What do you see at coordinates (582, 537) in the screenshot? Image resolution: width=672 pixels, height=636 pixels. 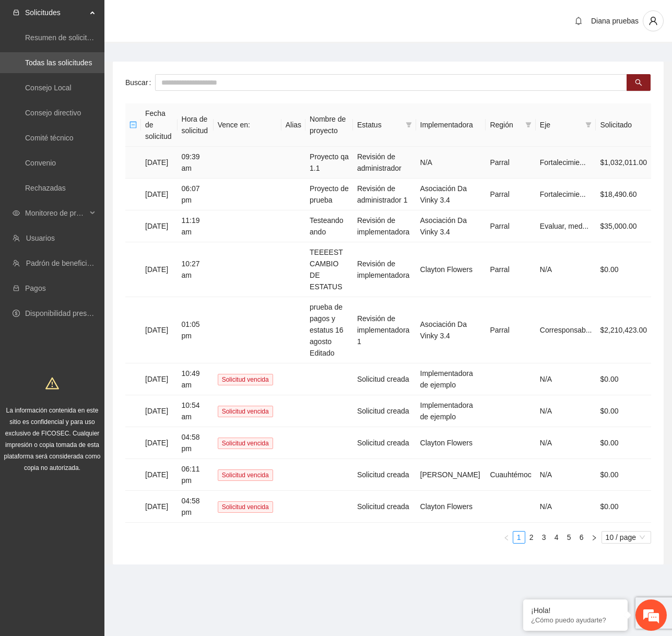 I see `a: 6` at bounding box center [582, 537].